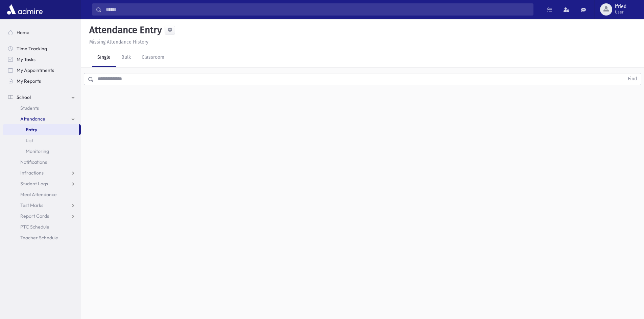 The height and width of the screenshot is (319, 644). What do you see at coordinates (33, 162) in the screenshot?
I see `span: Notifications` at bounding box center [33, 162].